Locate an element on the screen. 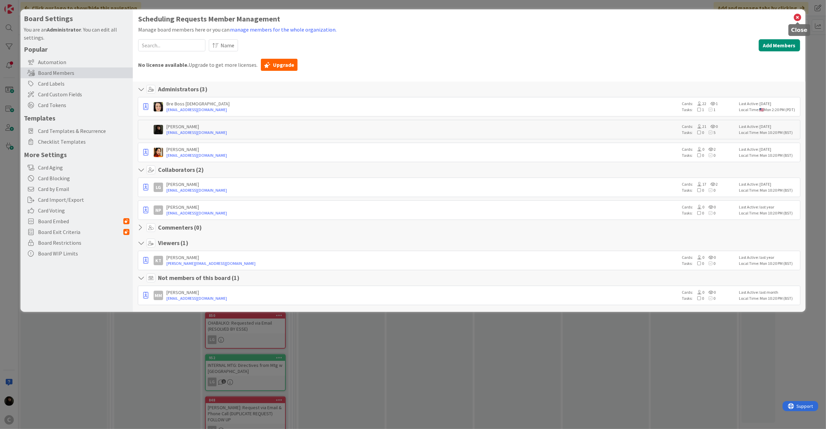  button: Add Members is located at coordinates (779, 45).